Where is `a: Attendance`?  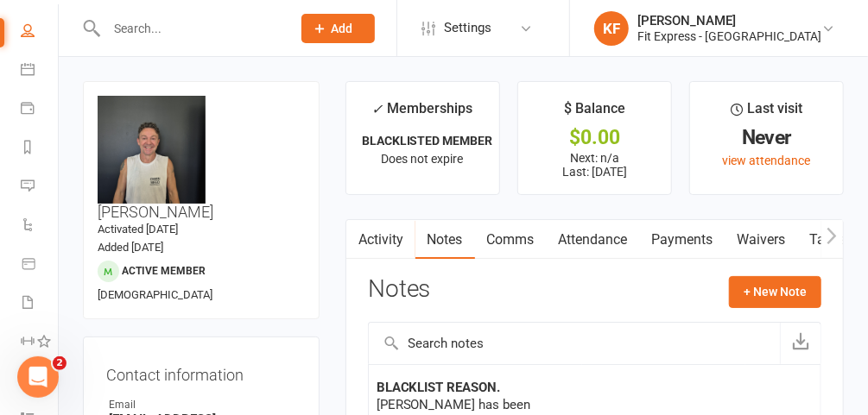 a: Attendance is located at coordinates (593, 240).